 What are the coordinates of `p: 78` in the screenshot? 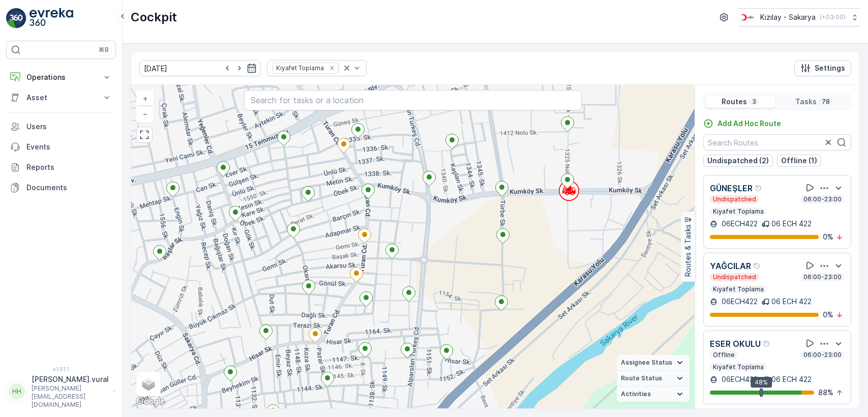 It's located at (826, 101).